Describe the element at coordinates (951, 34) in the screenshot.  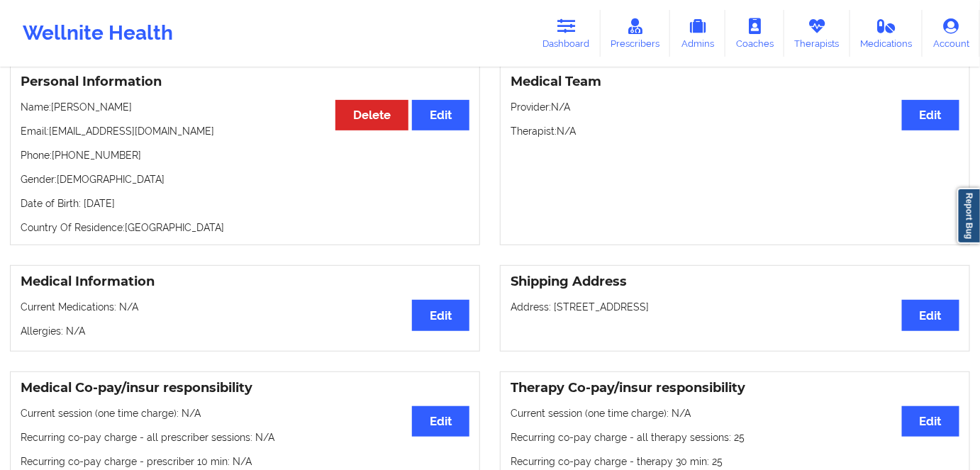
I see `a: Account` at that location.